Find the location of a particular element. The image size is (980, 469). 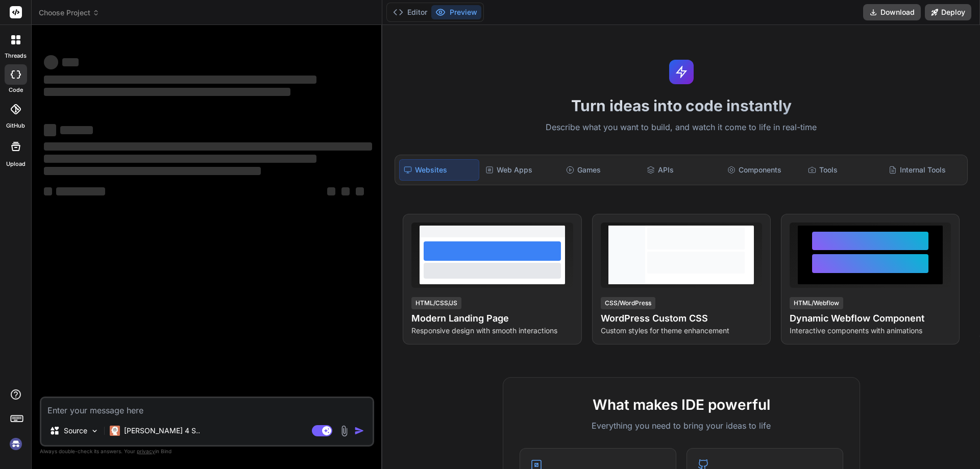

button: Editor is located at coordinates (410, 12).